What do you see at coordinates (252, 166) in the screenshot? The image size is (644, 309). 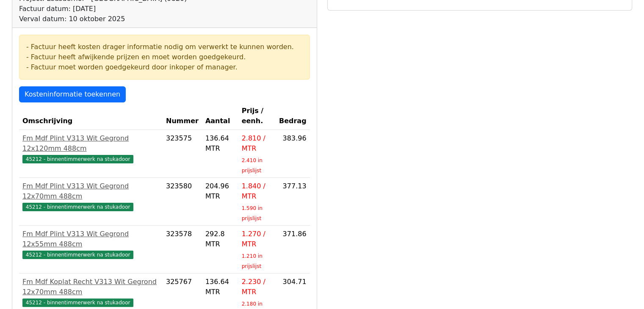 I see `sub: 2.410 in prijslijst` at bounding box center [252, 166].